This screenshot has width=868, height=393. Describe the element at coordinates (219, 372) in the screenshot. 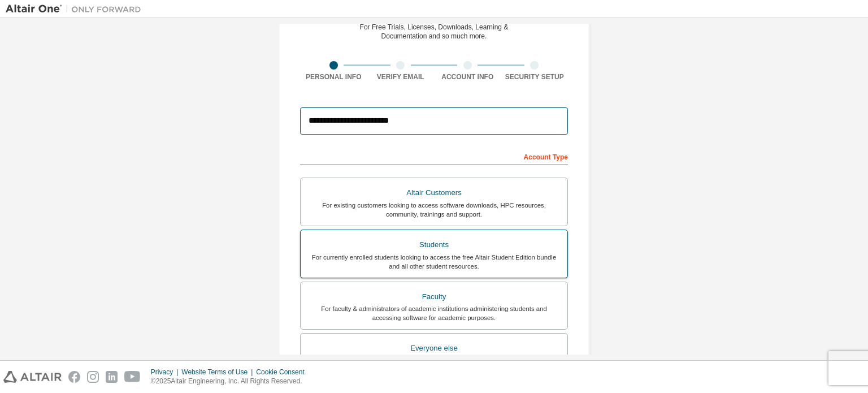

I see `div: Website Terms of Use` at that location.